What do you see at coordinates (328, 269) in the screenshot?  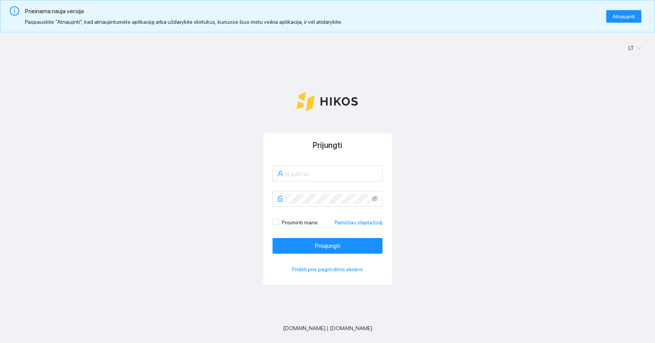 I see `button: Pridėti prie pagrindinio ekrano` at bounding box center [328, 269].